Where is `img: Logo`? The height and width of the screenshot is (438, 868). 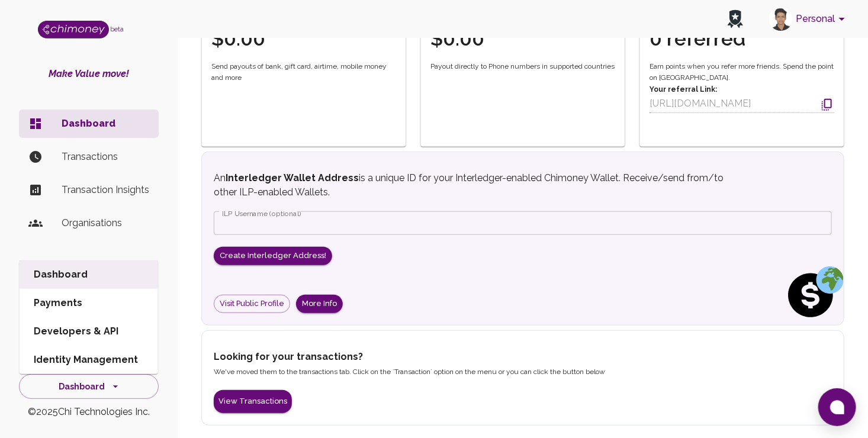
img: Logo is located at coordinates (73, 30).